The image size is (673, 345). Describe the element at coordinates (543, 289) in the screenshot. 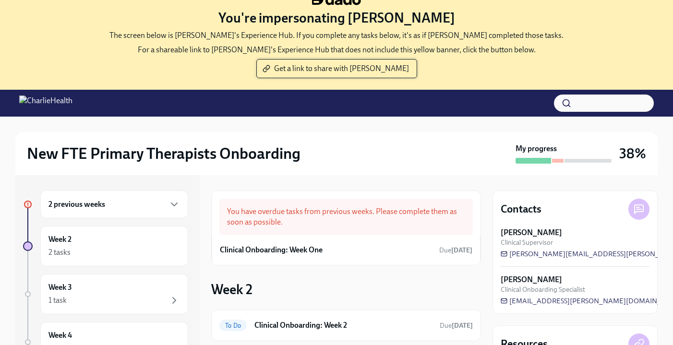

I see `span: Clinical Onboarding Specialist` at that location.